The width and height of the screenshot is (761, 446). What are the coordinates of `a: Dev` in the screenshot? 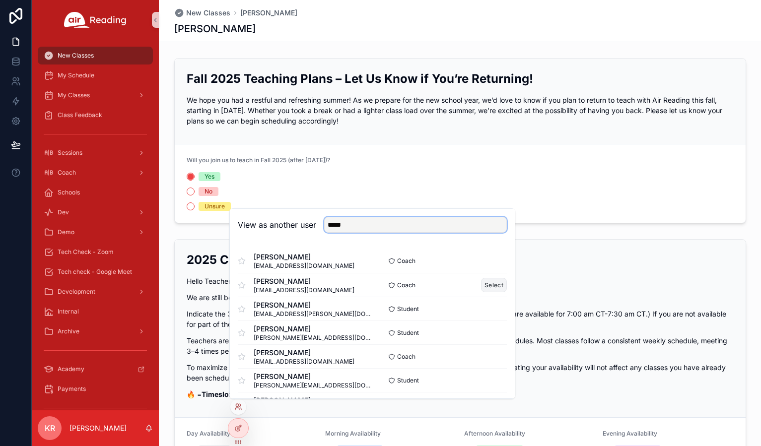 It's located at (95, 212).